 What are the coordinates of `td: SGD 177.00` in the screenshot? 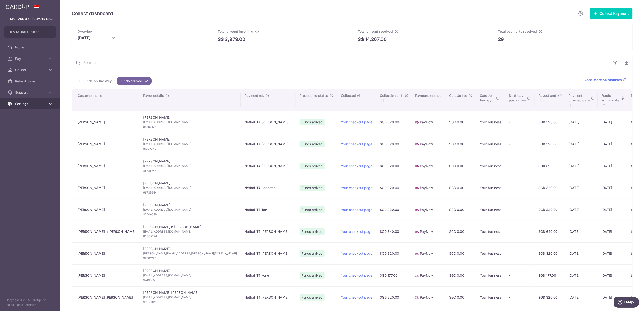 It's located at (394, 275).